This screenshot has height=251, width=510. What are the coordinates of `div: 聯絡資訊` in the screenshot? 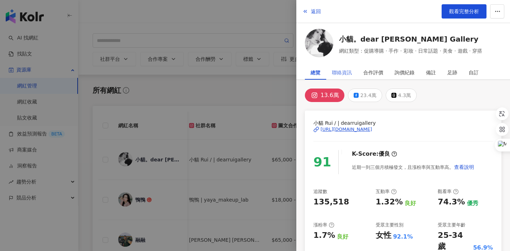 It's located at (342, 73).